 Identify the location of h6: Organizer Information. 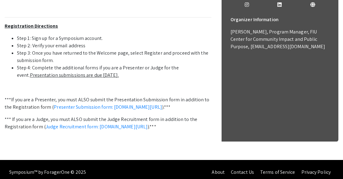
(280, 20).